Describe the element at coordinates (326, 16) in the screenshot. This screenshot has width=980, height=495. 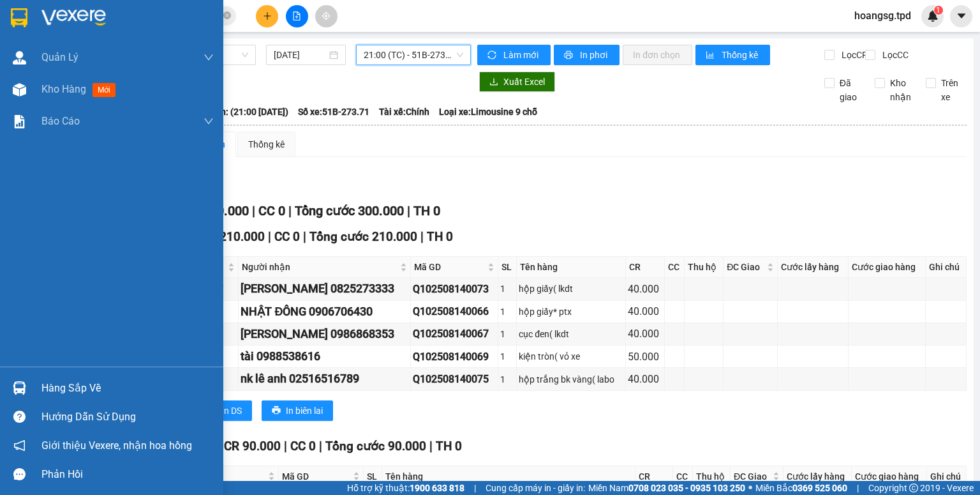
I see `button: aim` at that location.